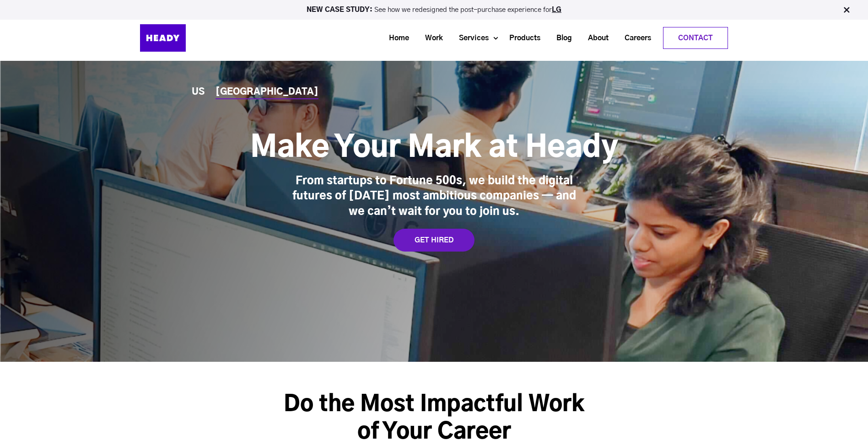 The height and width of the screenshot is (440, 868). What do you see at coordinates (431, 38) in the screenshot?
I see `a: Work` at bounding box center [431, 38].